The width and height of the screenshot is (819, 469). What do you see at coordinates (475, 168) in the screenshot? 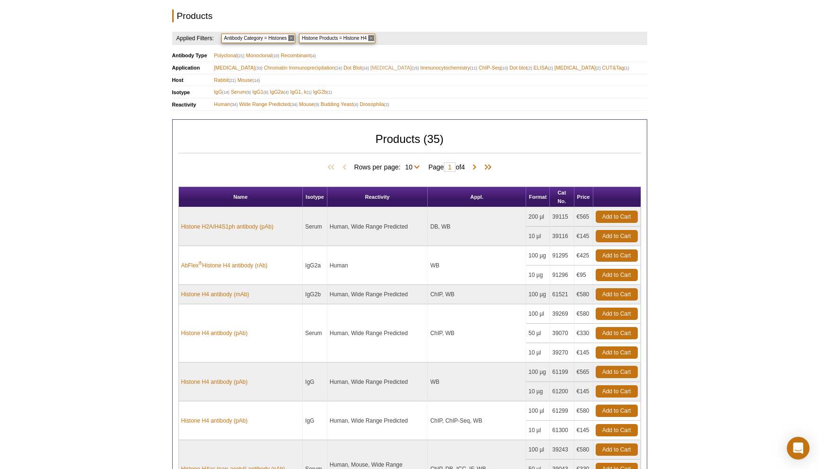
I see `span: Next Page` at bounding box center [475, 168].